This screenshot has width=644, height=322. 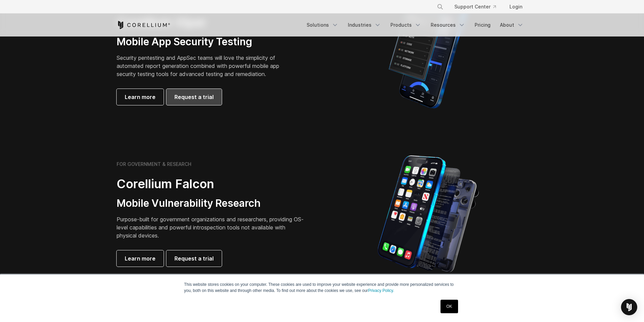 What do you see at coordinates (440, 7) in the screenshot?
I see `button: Search` at bounding box center [440, 7].